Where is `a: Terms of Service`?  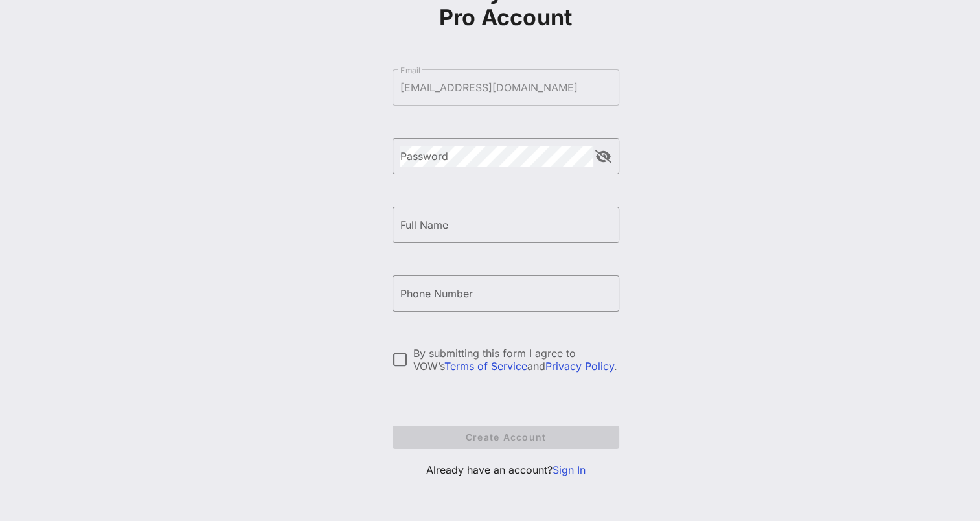
a: Terms of Service is located at coordinates (486, 366).